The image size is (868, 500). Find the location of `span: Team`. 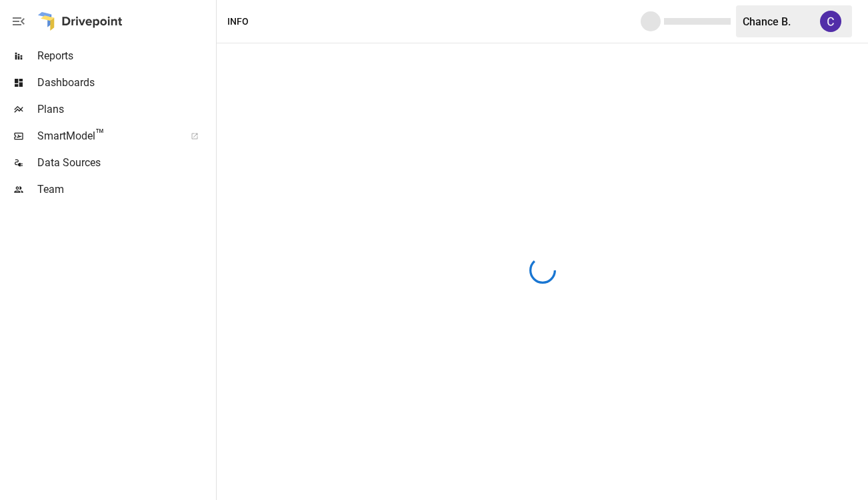

span: Team is located at coordinates (126, 190).